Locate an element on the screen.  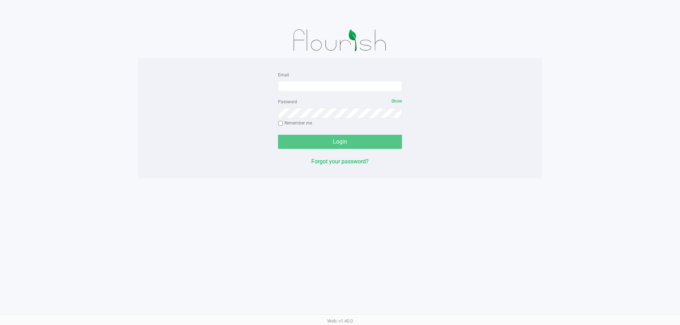
span: Web: v1.40.0 is located at coordinates (340, 321).